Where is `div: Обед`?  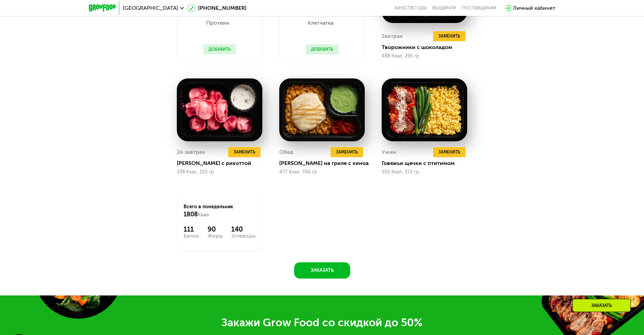
div: Обед is located at coordinates (286, 153).